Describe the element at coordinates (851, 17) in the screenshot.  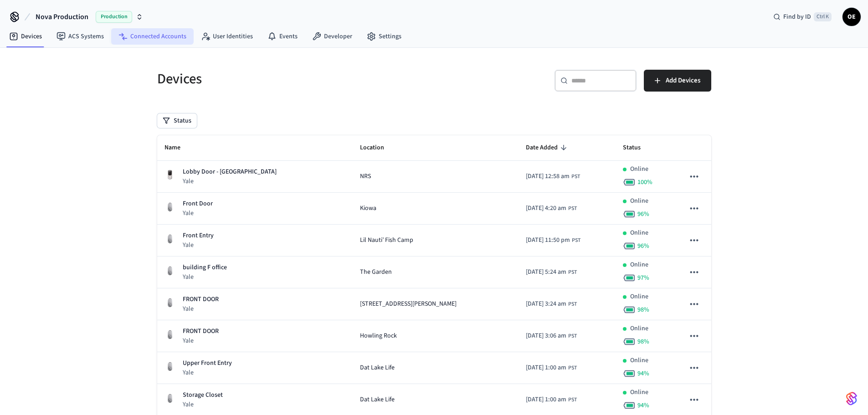
I see `button: OE` at that location.